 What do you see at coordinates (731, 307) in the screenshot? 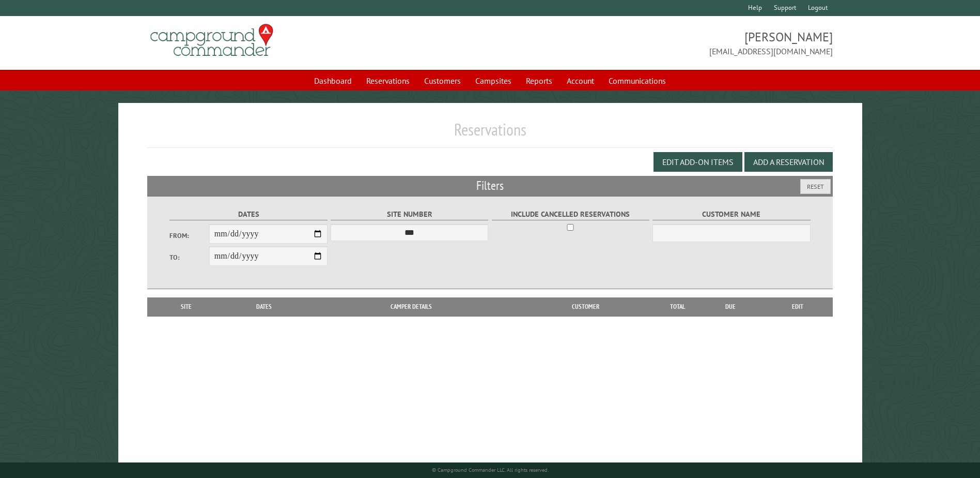
I see `th: Due` at bounding box center [731, 307].